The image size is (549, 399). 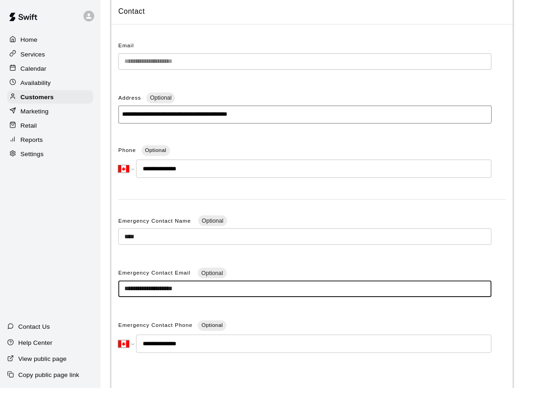 I want to click on a: Retail, so click(x=51, y=129).